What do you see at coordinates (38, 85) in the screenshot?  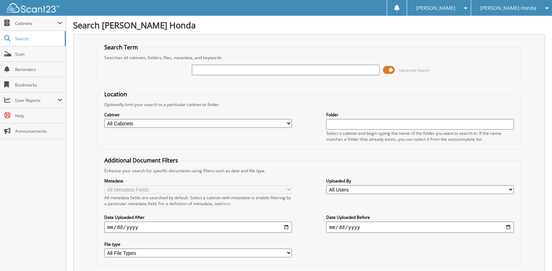 I see `span: Bookmarks` at bounding box center [38, 85].